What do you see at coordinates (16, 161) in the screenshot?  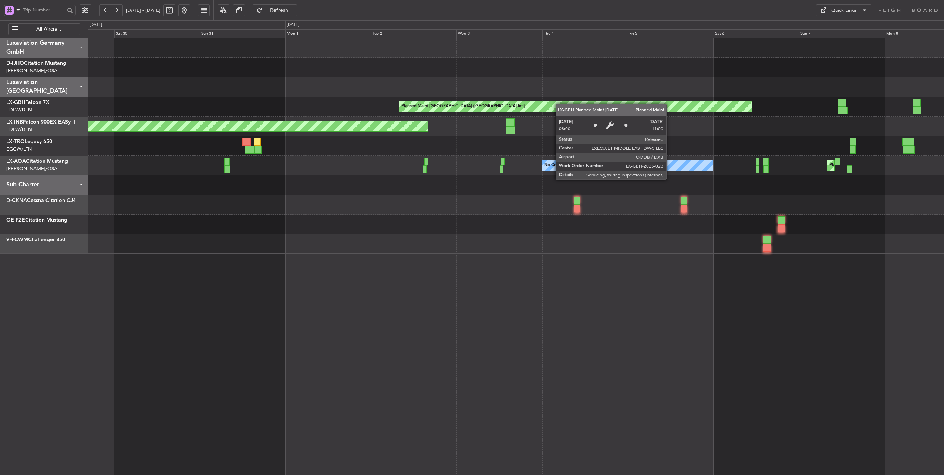 I see `span: LX-AOA` at bounding box center [16, 161].